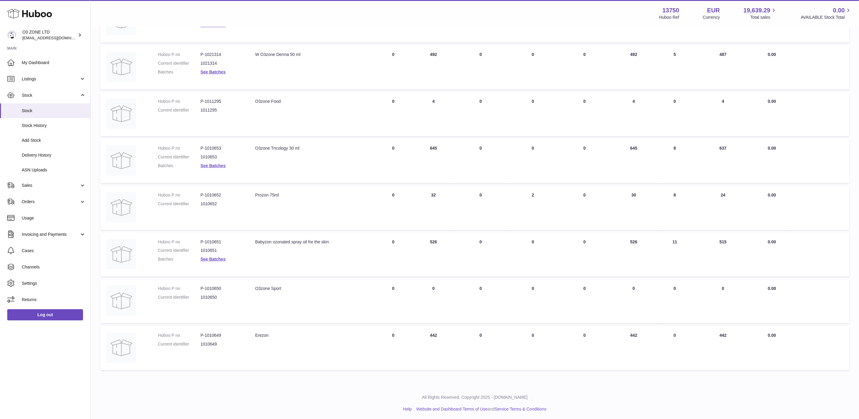  Describe the element at coordinates (669, 17) in the screenshot. I see `div: Huboo Ref` at that location.